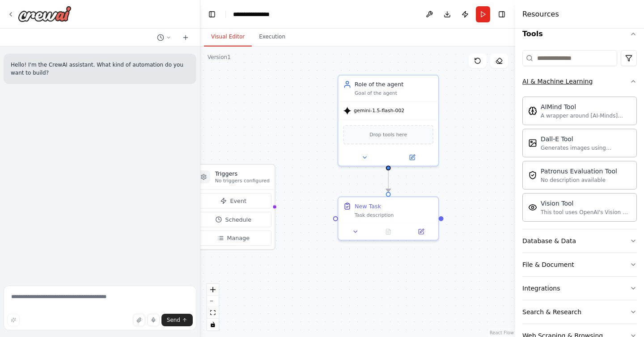  What do you see at coordinates (100, 69) in the screenshot?
I see `p: Hello! I'm the CrewAI assistant. What kind of automation do you want to build?` at bounding box center [100, 69].